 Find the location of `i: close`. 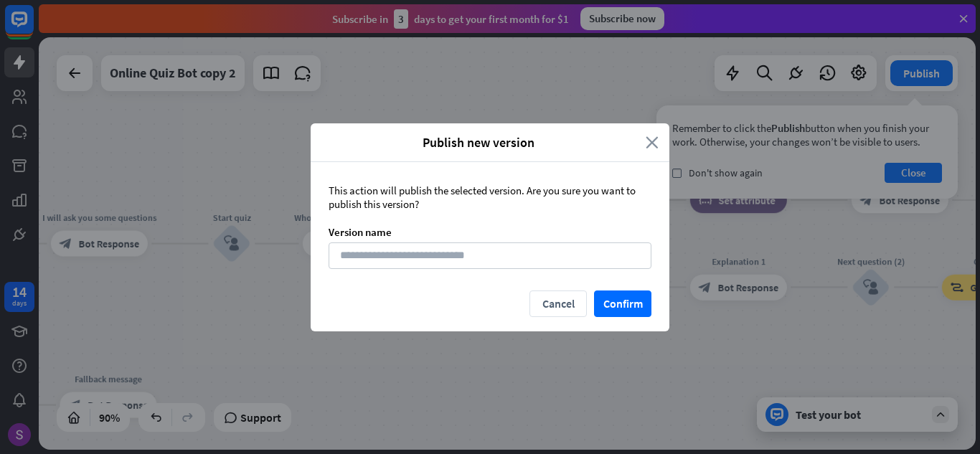

i: close is located at coordinates (652, 142).